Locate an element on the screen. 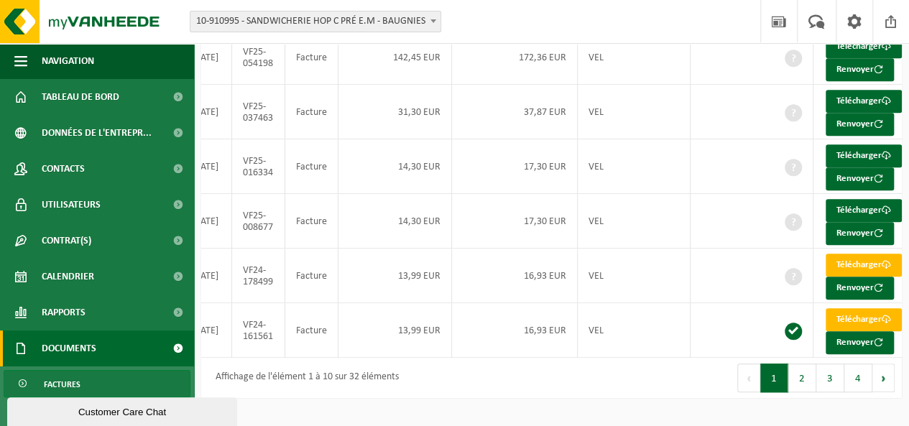 The image size is (909, 426). td: VF25-016334 is located at coordinates (259, 167).